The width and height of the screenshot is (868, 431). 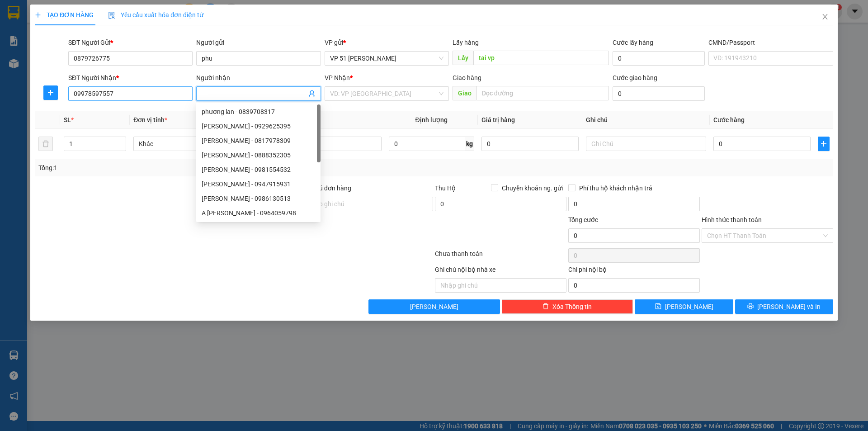 What do you see at coordinates (187, 168) in the screenshot?
I see `div: Tổng: 1` at bounding box center [187, 168].